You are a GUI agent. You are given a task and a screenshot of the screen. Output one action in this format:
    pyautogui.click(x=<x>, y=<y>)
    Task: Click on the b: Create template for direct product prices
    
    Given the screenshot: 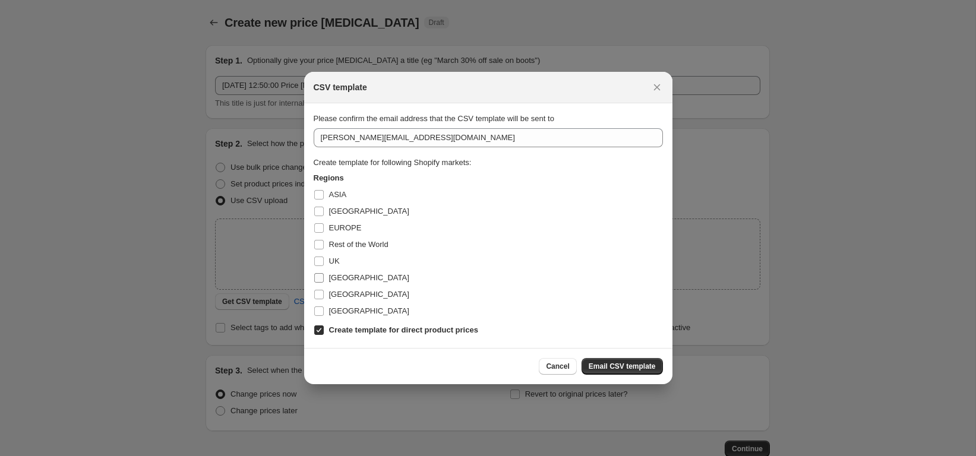 What is the action you would take?
    pyautogui.click(x=403, y=330)
    